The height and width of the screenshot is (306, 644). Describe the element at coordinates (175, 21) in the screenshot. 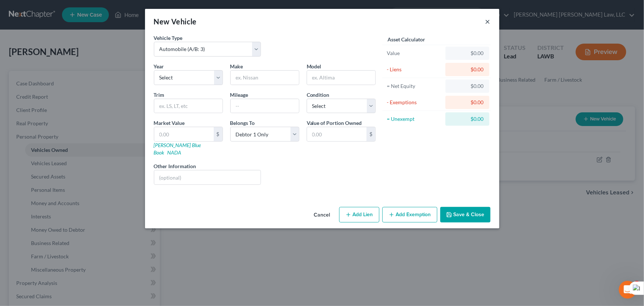

I see `div: New Vehicle` at that location.